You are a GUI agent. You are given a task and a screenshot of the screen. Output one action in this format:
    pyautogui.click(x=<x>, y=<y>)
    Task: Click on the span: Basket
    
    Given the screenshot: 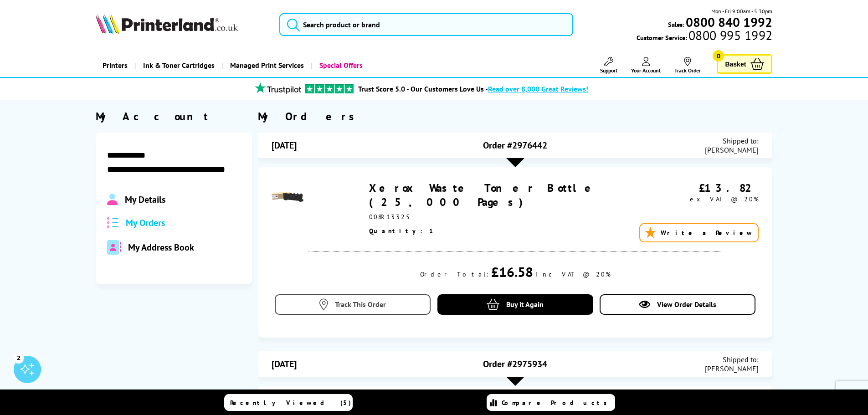 What is the action you would take?
    pyautogui.click(x=735, y=64)
    